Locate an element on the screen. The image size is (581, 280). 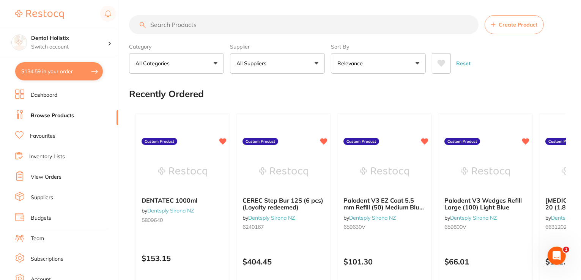
a: Suppliers is located at coordinates (42, 198).